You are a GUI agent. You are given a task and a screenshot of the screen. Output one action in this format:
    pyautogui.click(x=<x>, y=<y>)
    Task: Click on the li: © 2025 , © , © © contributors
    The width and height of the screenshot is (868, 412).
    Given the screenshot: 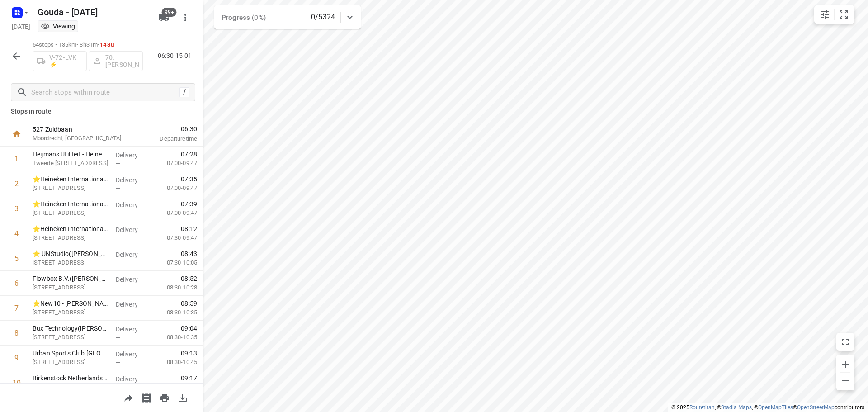 What is the action you would take?
    pyautogui.click(x=768, y=408)
    